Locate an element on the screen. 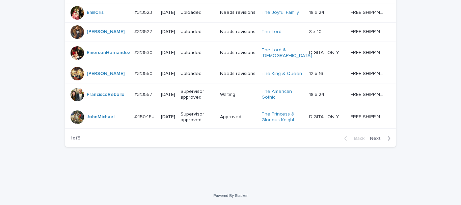  a: The Joyful Family is located at coordinates (280, 12).